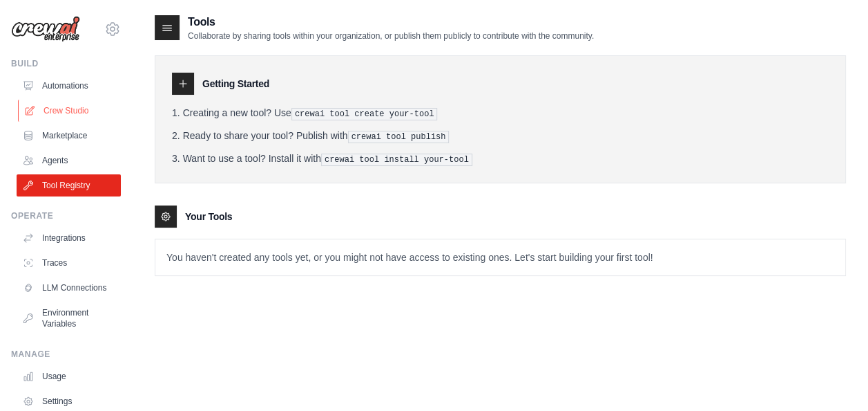  I want to click on p: Collaborate by sharing tools within your organization, or publish them publicly to contribute wit..., so click(391, 36).